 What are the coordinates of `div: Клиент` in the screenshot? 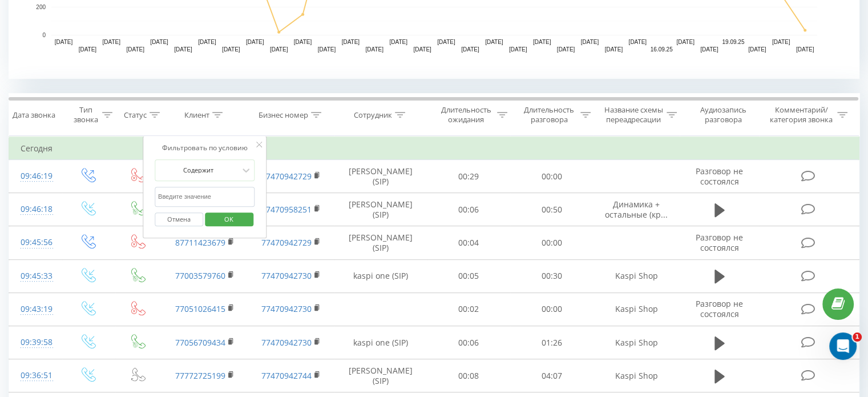 It's located at (197, 115).